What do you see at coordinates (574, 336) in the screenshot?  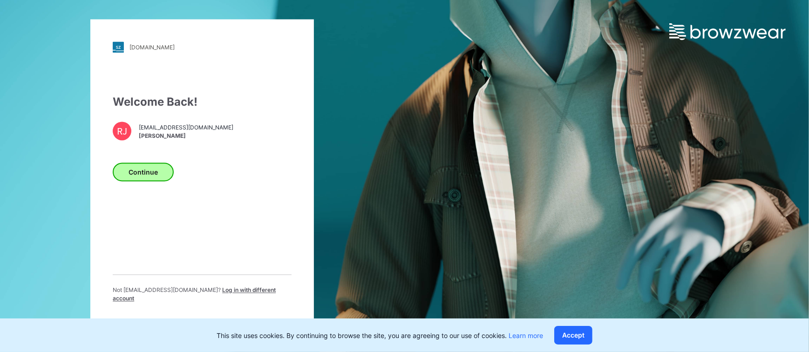 I see `button: Accept` at bounding box center [574, 336].